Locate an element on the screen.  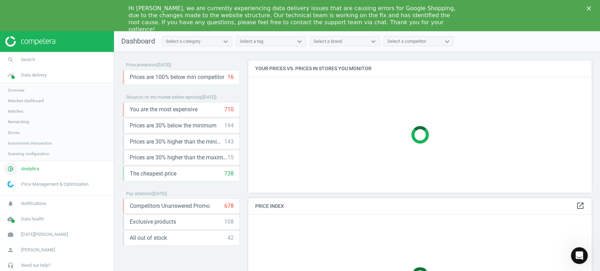
span: Need our help? is located at coordinates (36, 266).